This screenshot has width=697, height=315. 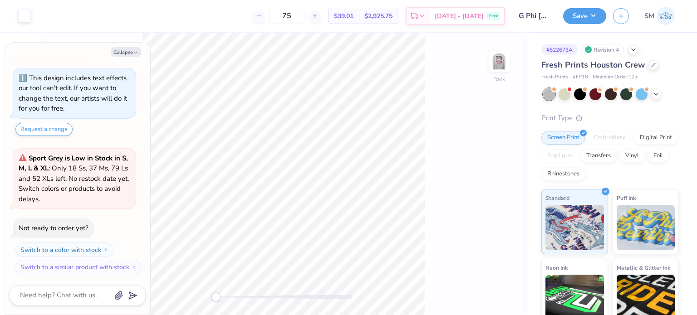 What do you see at coordinates (557, 198) in the screenshot?
I see `span: Standard` at bounding box center [557, 198].